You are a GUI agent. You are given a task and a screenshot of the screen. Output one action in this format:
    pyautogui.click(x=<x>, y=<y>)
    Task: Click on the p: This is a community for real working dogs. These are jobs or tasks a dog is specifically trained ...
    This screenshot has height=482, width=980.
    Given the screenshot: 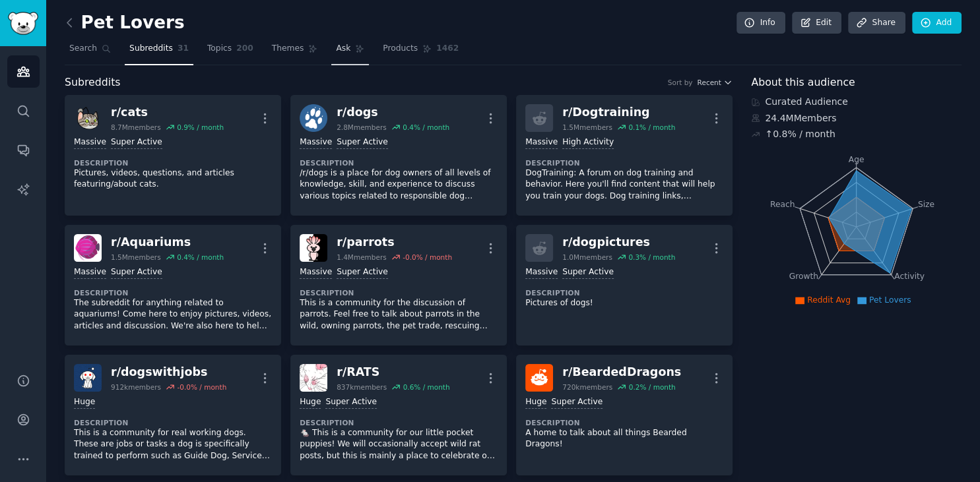 What is the action you would take?
    pyautogui.click(x=173, y=444)
    